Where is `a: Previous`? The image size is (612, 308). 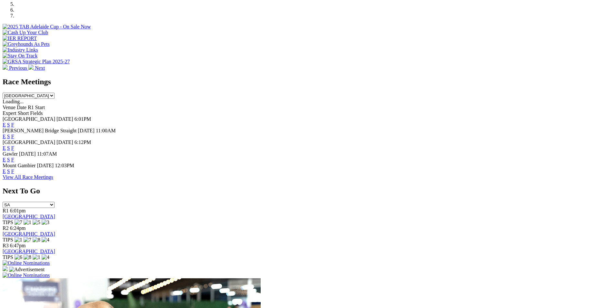 a: Previous is located at coordinates (15, 68).